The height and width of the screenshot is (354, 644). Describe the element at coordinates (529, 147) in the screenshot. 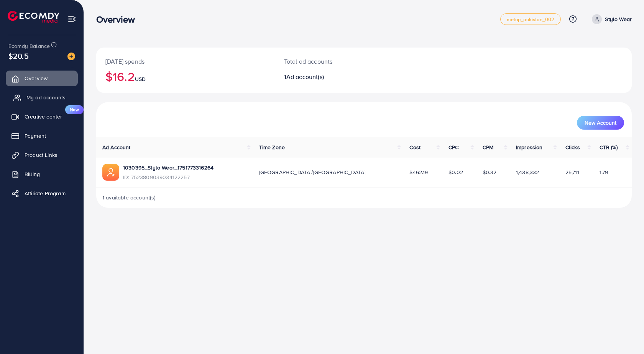

I see `span: Impression` at that location.